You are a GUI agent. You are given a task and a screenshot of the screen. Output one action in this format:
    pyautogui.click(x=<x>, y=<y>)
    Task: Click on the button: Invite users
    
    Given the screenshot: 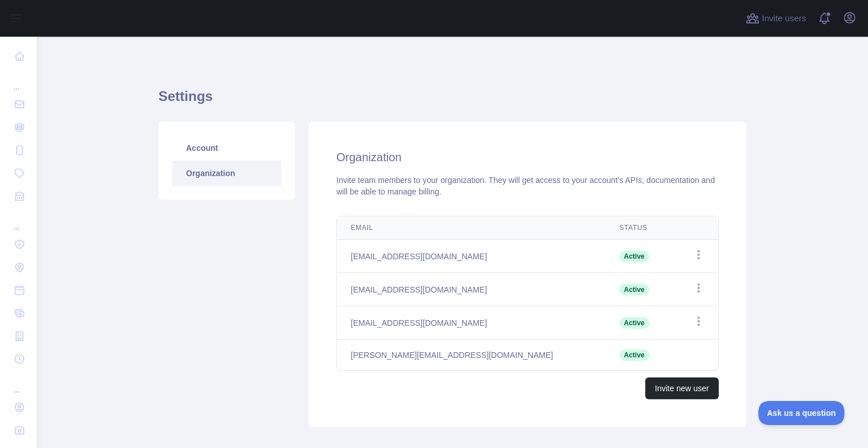 What is the action you would take?
    pyautogui.click(x=775, y=19)
    